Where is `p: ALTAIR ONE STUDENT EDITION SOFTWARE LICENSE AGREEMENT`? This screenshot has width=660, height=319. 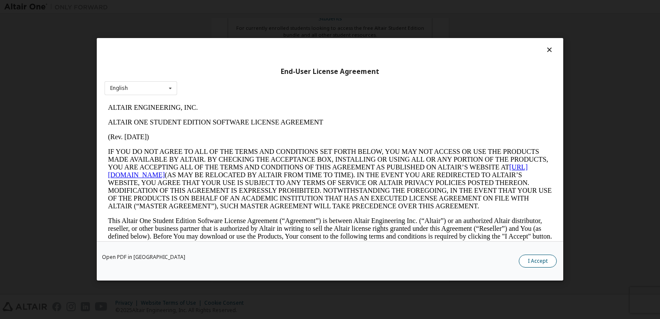
p: ALTAIR ONE STUDENT EDITION SOFTWARE LICENSE AGREEMENT is located at coordinates (226, 22).